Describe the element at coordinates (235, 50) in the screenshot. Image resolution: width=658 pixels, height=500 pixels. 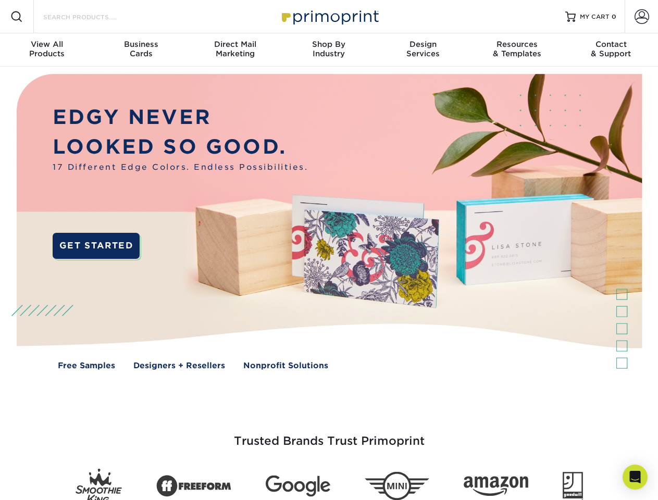
I see `a: Direct MailMarketing` at that location.